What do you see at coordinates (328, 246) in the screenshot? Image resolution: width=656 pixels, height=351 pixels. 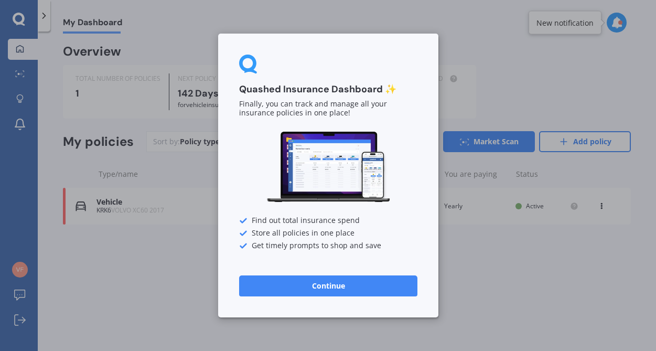 I see `div: Get timely prompts to shop and save` at bounding box center [328, 246].